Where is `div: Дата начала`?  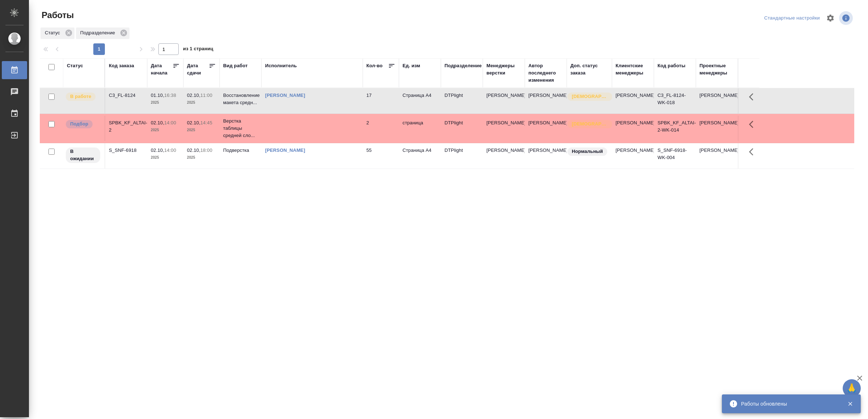
div: Дата начала is located at coordinates (161, 69).